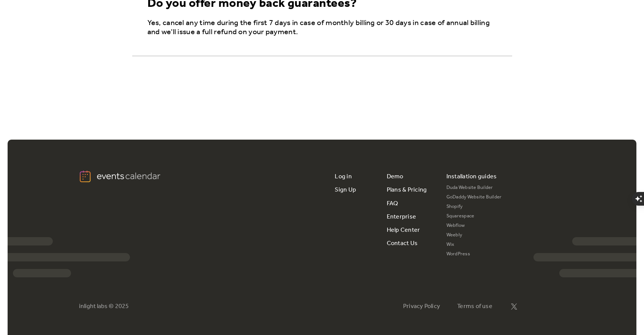  What do you see at coordinates (474, 245) in the screenshot?
I see `a: Wix` at bounding box center [474, 245].